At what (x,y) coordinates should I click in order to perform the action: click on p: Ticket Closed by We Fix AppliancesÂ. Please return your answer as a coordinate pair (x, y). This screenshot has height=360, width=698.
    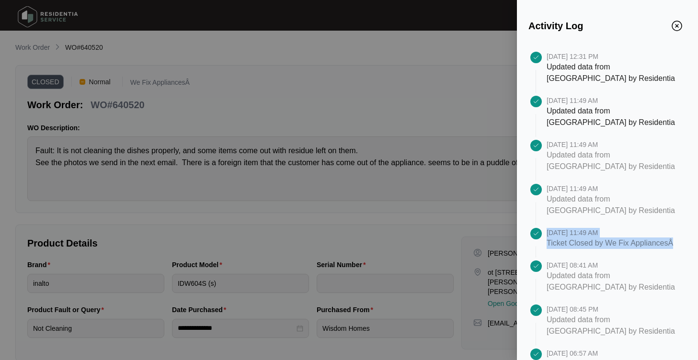
    Looking at the image, I should click on (610, 243).